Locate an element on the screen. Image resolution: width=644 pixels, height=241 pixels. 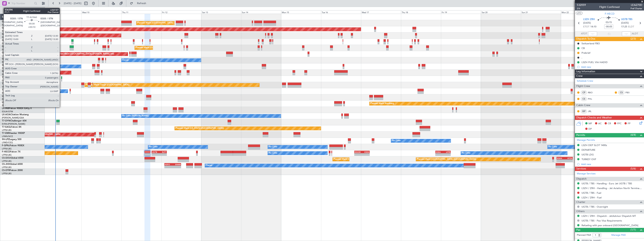
span: ETOT is located at coordinates (586, 27).